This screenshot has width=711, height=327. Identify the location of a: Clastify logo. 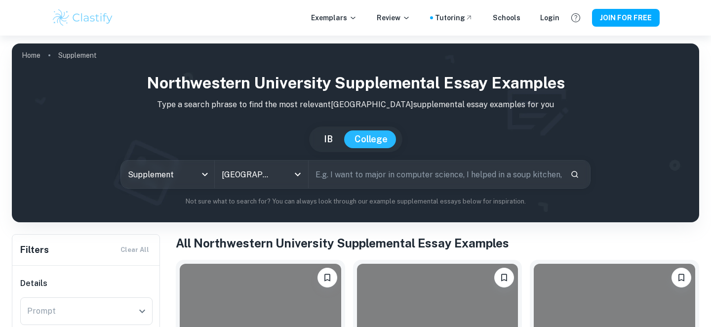
(82, 18).